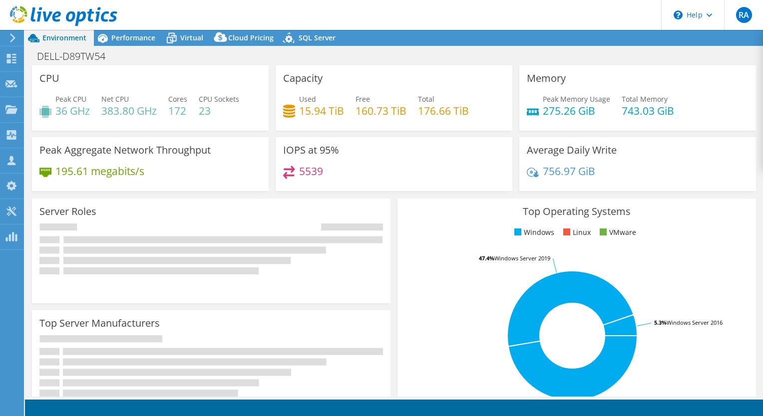  I want to click on h3: Memory, so click(546, 78).